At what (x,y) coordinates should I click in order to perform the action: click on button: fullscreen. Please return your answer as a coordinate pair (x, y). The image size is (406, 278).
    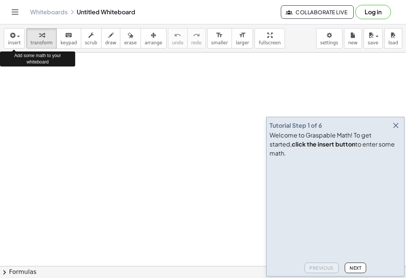
    Looking at the image, I should click on (270, 38).